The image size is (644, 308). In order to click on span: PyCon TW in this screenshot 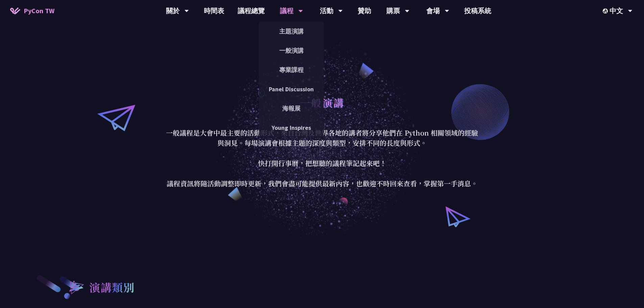, I will do `click(39, 11)`.